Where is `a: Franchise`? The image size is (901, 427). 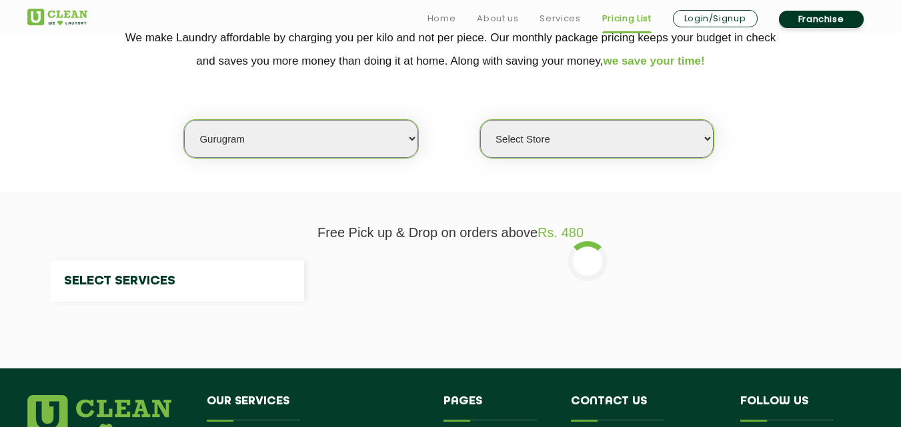
a: Franchise is located at coordinates (821, 19).